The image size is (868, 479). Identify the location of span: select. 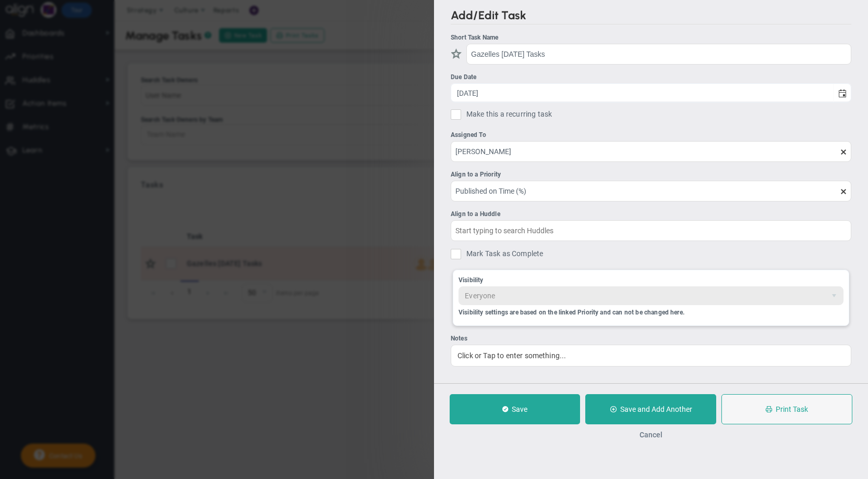
(842, 93).